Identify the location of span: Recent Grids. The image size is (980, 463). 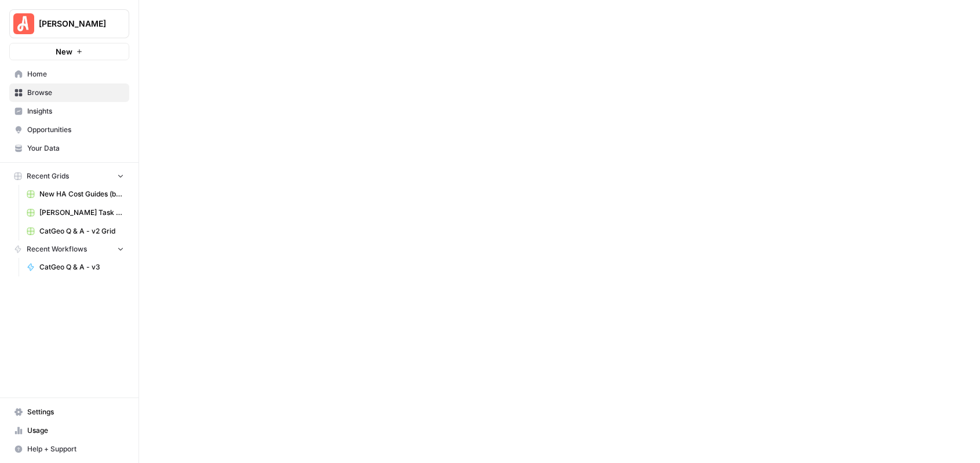
(47, 176).